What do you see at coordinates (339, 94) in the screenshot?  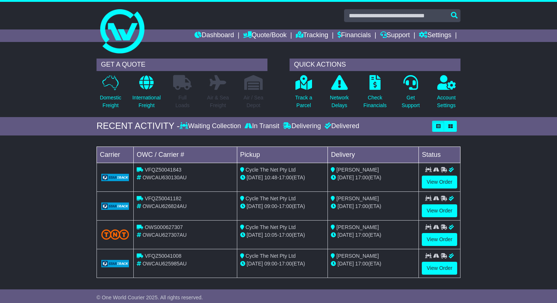 I see `a: NetworkDelays` at bounding box center [339, 94].